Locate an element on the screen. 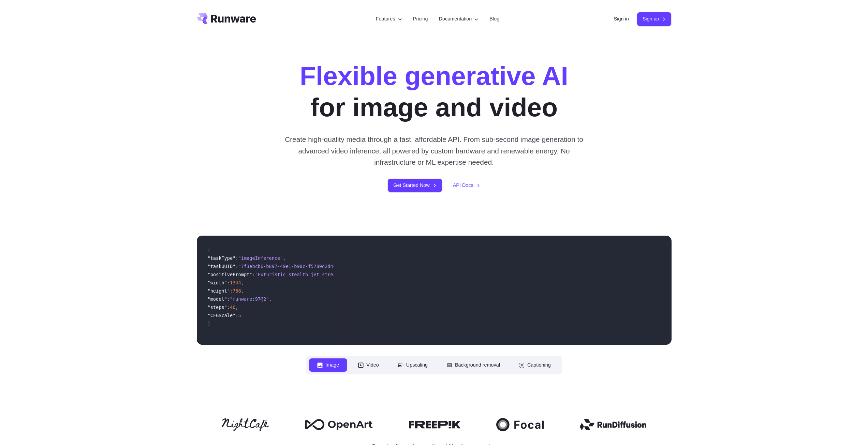 The height and width of the screenshot is (445, 868). span: "imageInference" is located at coordinates (261, 258).